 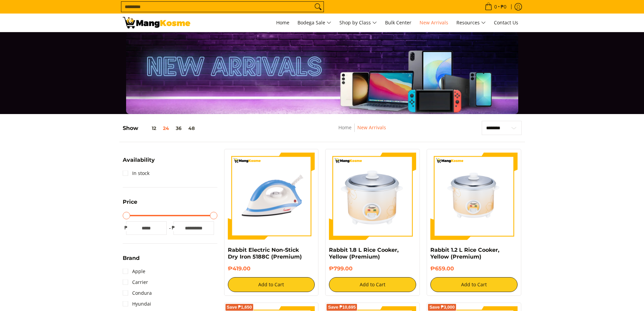 I want to click on button: 12, so click(x=149, y=129).